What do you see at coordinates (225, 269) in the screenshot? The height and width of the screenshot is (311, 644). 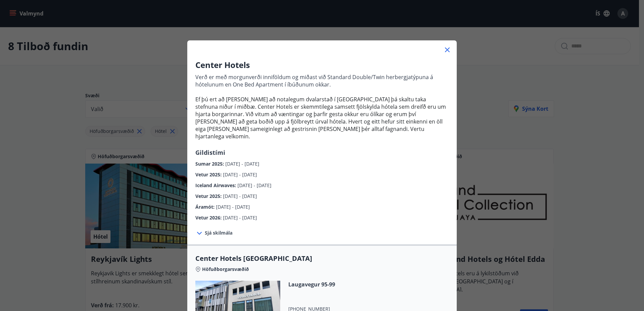 I see `span: Höfuðborgarsvæðið` at bounding box center [225, 269].